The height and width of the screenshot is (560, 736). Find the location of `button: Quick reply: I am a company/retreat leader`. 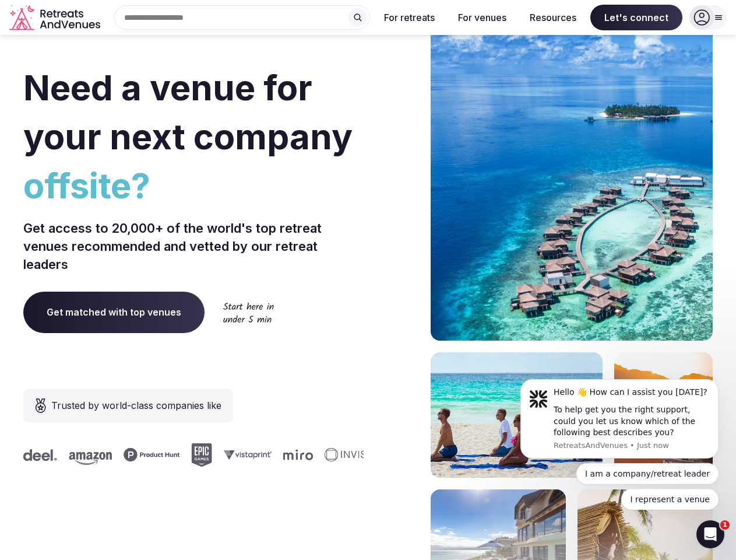

button: Quick reply: I am a company/retreat leader is located at coordinates (145, 109).